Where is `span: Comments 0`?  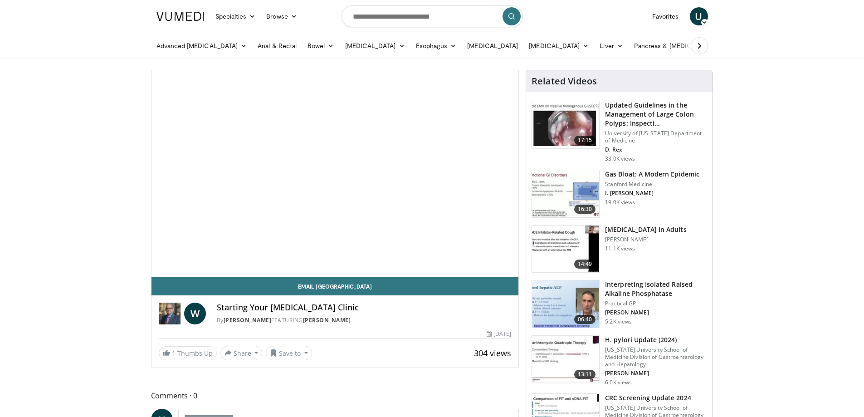 span: Comments 0 is located at coordinates (335, 396).